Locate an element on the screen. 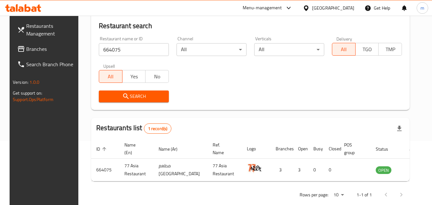  label: Delivery is located at coordinates (345, 39).